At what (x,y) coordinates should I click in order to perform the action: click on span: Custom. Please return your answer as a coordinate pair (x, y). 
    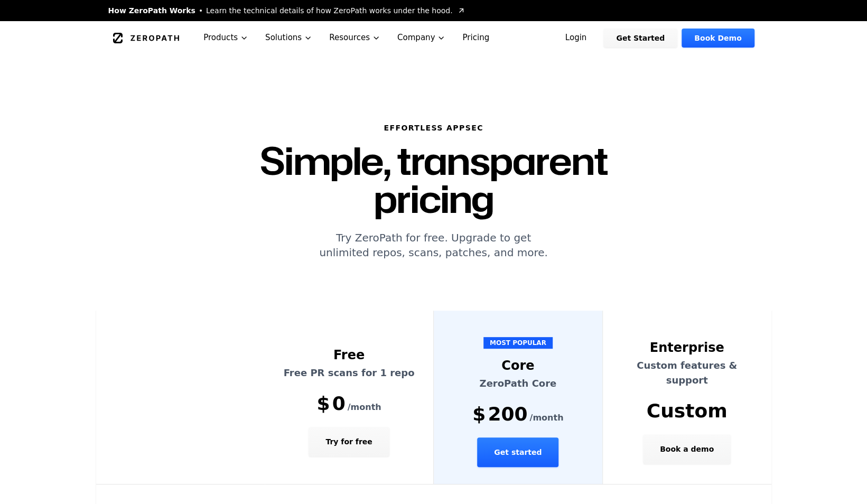
    Looking at the image, I should click on (687, 411).